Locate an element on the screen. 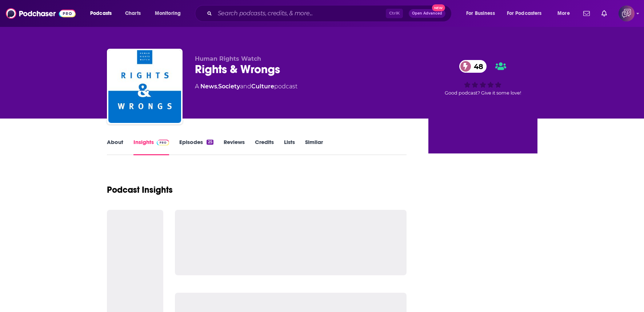 The width and height of the screenshot is (644, 312). div: 48Good podcast? Give it some love! is located at coordinates (482, 78).